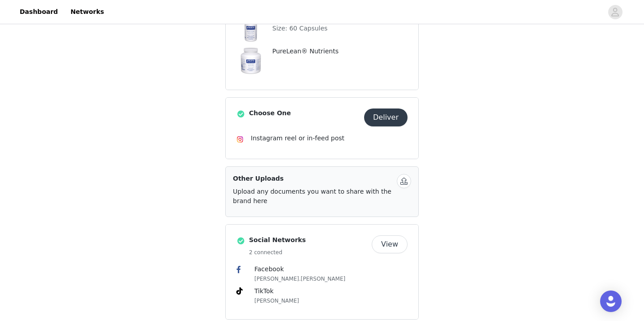 This screenshot has width=644, height=321. Describe the element at coordinates (312, 196) in the screenshot. I see `span: Upload any documents you want to share with the brand here` at that location.